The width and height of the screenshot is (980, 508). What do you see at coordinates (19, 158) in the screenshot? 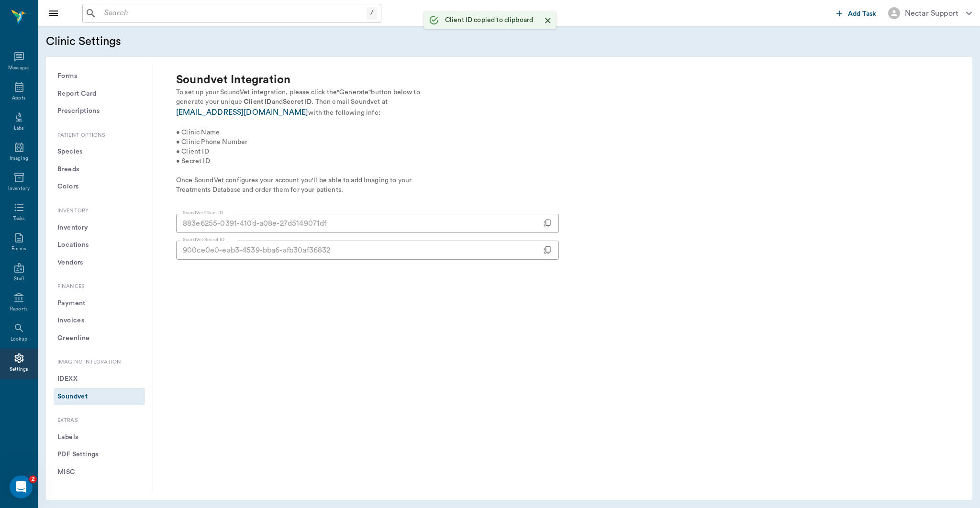
I see `div: Imaging` at bounding box center [19, 158].